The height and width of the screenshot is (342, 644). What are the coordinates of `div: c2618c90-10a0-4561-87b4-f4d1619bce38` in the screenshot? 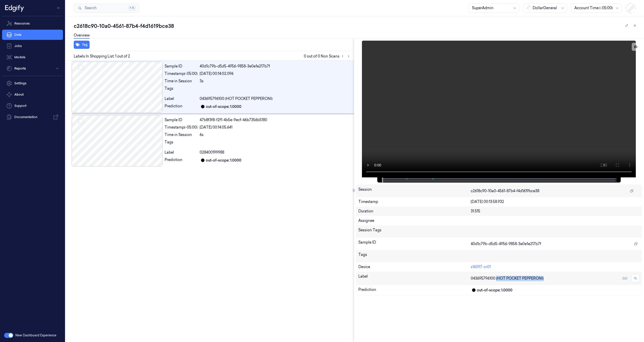 It's located at (357, 26).